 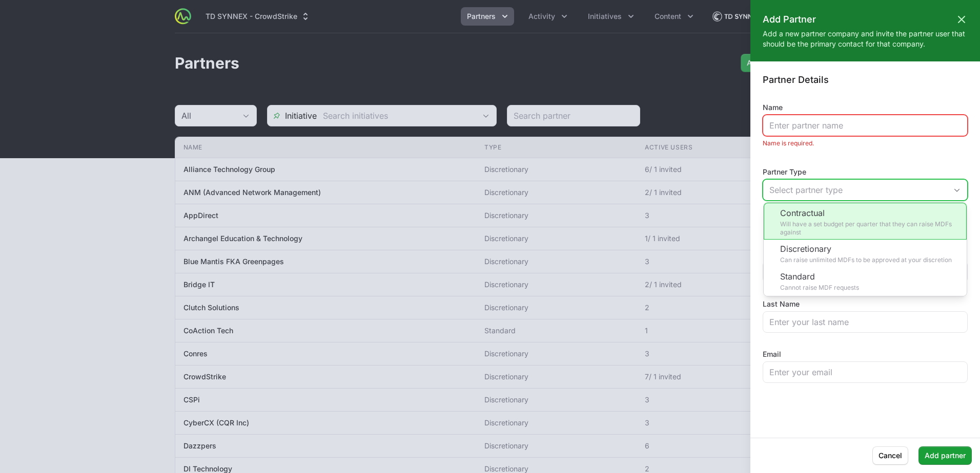 What do you see at coordinates (865, 80) in the screenshot?
I see `h3: Partner Details` at bounding box center [865, 80].